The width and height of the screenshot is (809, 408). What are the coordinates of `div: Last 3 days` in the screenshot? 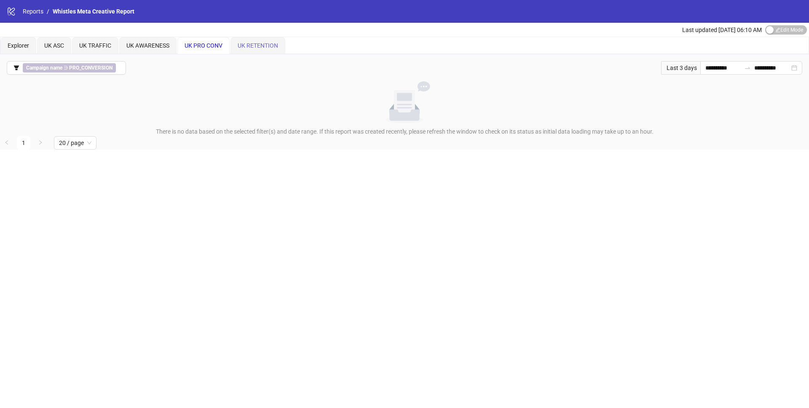 It's located at (681, 68).